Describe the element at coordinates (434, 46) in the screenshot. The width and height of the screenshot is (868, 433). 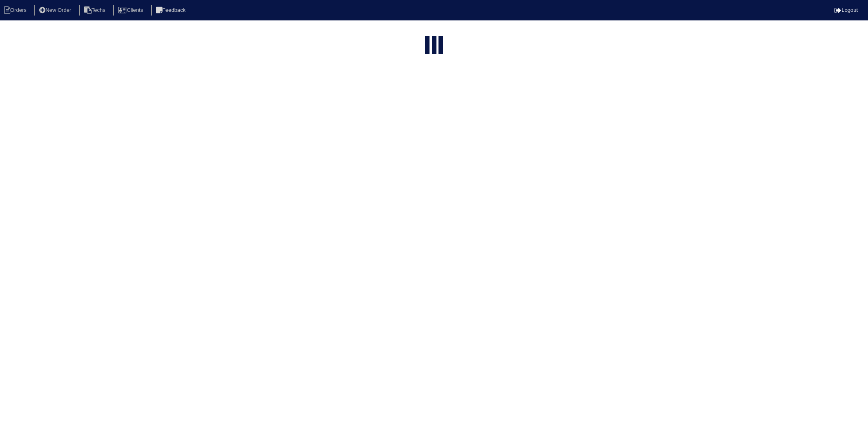
I see `div: loading...` at that location.